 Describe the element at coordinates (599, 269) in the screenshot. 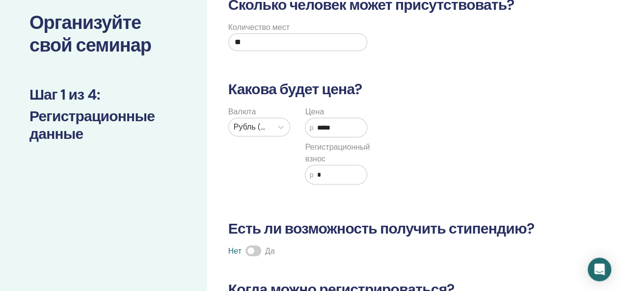

I see `div: Открытый Интерком Мессенджер` at that location.